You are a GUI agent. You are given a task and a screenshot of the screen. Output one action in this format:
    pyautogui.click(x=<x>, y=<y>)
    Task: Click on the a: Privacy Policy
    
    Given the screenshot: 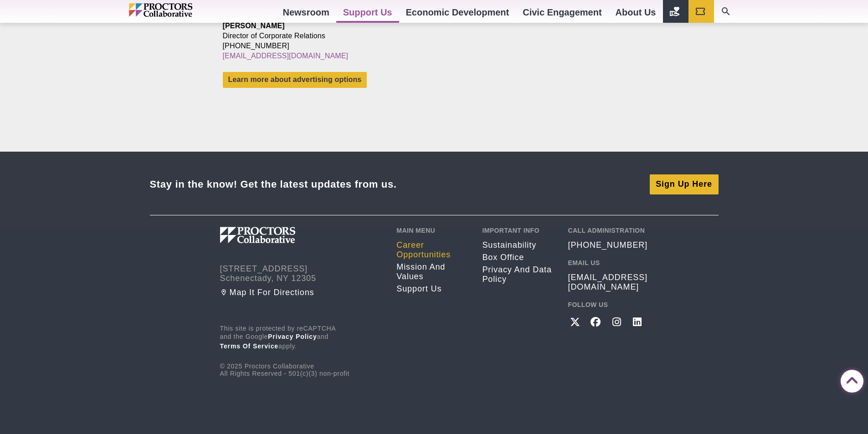 What is the action you would take?
    pyautogui.click(x=292, y=337)
    